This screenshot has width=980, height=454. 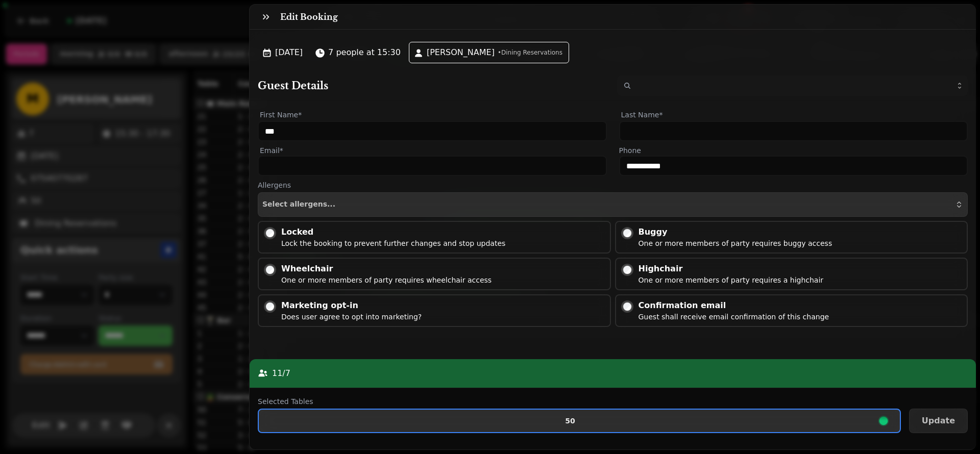 What do you see at coordinates (612, 185) in the screenshot?
I see `label: Allergens` at bounding box center [612, 185].